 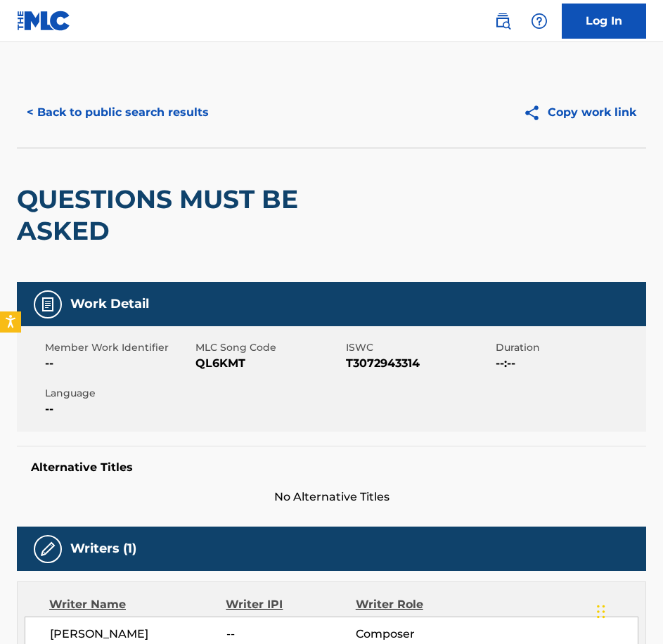 I want to click on span: Duration, so click(x=569, y=347).